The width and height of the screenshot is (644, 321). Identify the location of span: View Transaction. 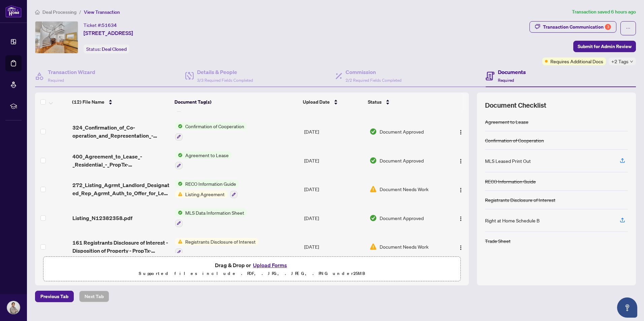
(102, 12).